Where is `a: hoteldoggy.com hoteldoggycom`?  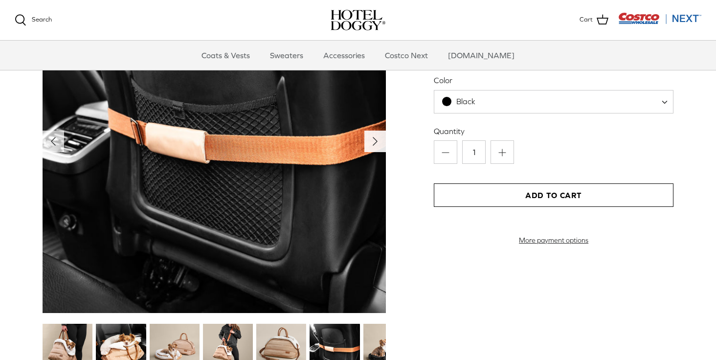 a: hoteldoggy.com hoteldoggycom is located at coordinates (358, 20).